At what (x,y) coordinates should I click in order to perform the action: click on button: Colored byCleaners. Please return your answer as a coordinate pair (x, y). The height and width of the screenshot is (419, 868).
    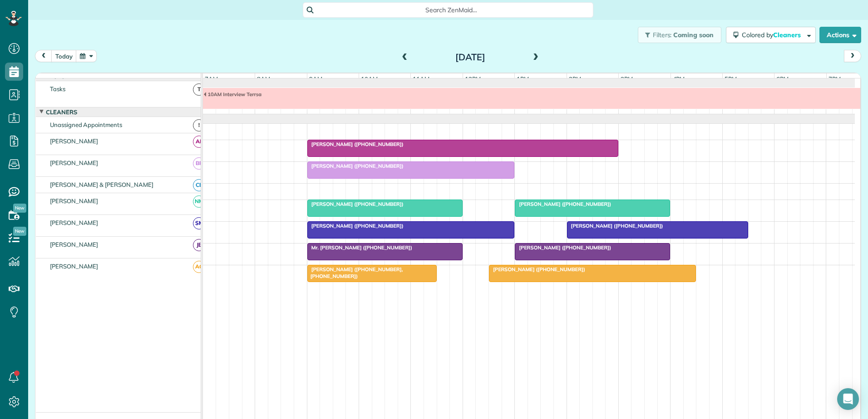
    Looking at the image, I should click on (771, 35).